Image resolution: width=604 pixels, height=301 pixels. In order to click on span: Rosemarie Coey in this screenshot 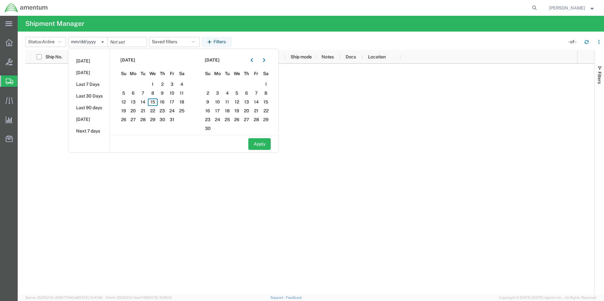, I will do `click(567, 8)`.